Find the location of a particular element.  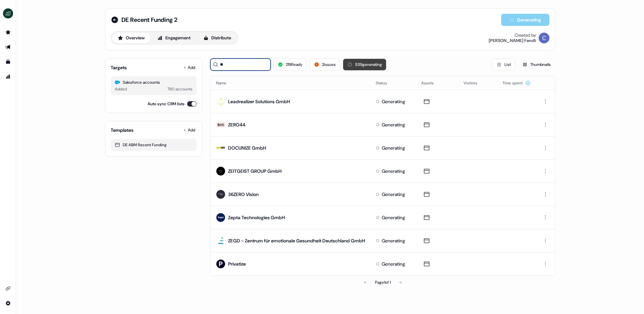

button: Visitors is located at coordinates (474, 83).